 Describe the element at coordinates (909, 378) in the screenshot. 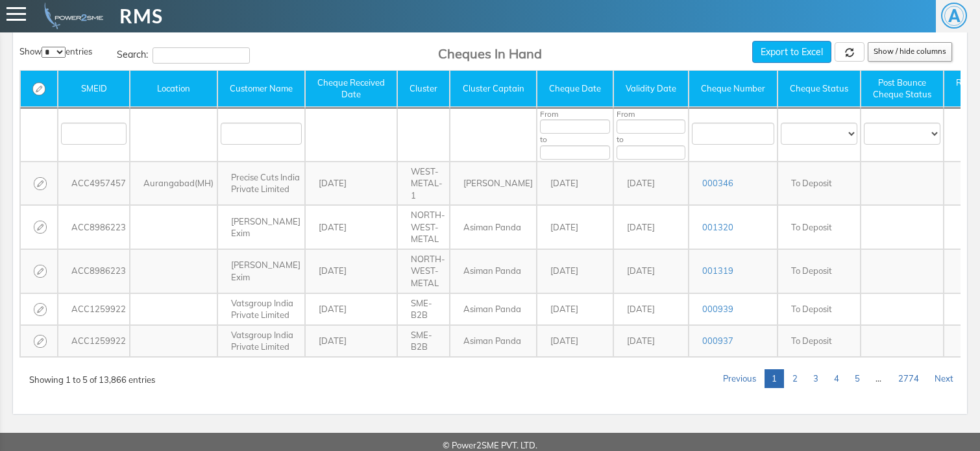

I see `a: 2774` at that location.